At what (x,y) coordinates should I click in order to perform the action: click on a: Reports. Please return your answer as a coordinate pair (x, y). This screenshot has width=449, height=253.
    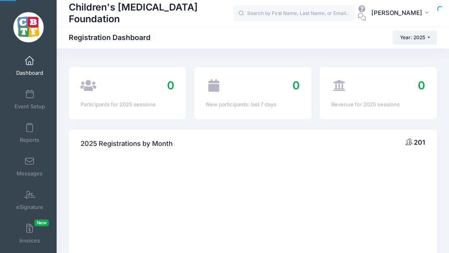
    Looking at the image, I should click on (30, 133).